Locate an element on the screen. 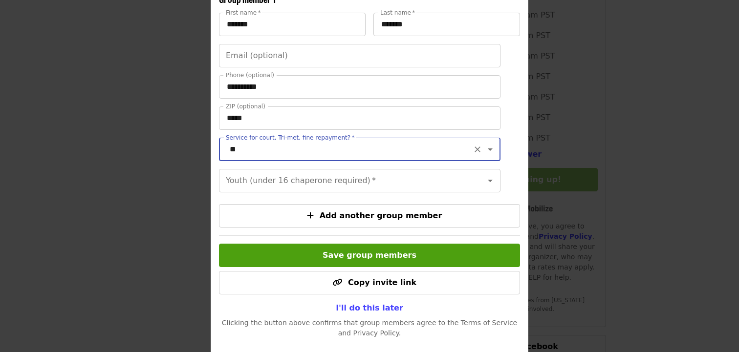 The height and width of the screenshot is (352, 739). span: Add another group member is located at coordinates (381, 216).